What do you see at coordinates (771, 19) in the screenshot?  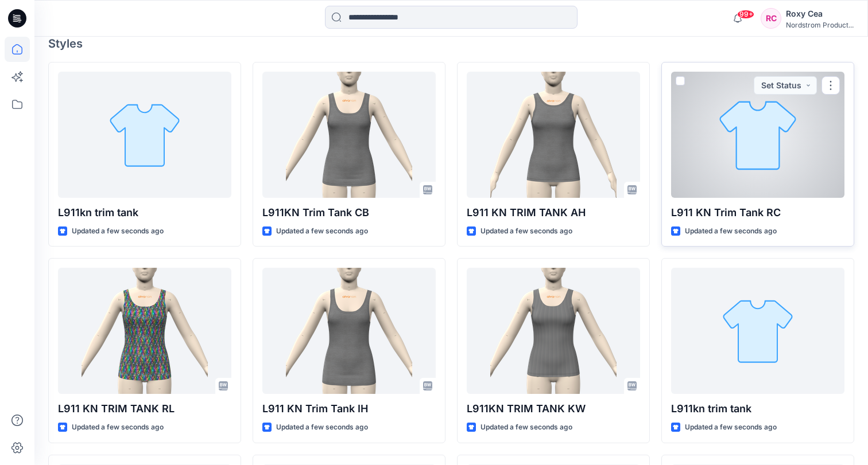 I see `div: RC` at bounding box center [771, 19].